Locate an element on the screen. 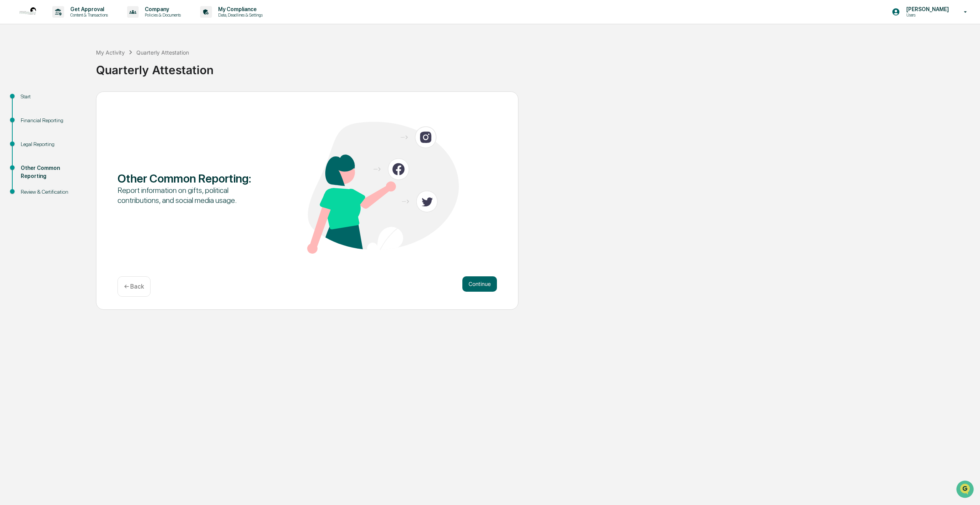  p: Get Approval is located at coordinates (88, 9).